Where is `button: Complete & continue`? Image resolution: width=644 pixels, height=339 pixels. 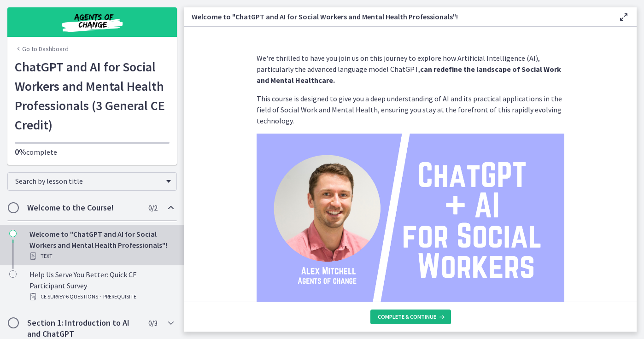
button: Complete & continue is located at coordinates (411, 317).